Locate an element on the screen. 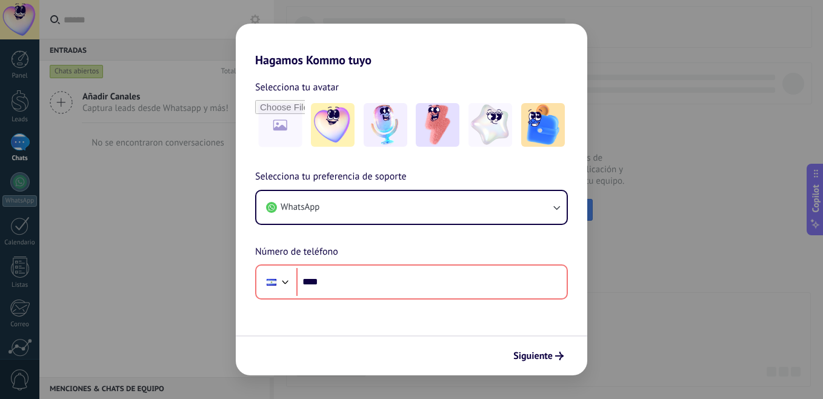 The image size is (823, 399). span: WhatsApp is located at coordinates (300, 207).